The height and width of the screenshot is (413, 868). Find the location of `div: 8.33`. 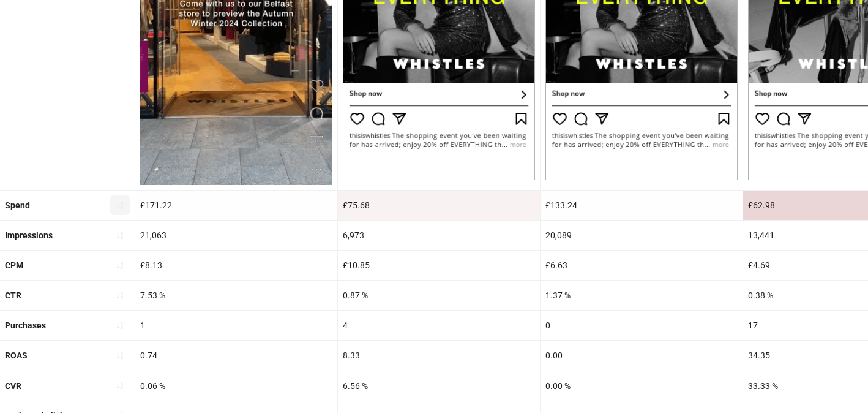

div: 8.33 is located at coordinates (439, 355).